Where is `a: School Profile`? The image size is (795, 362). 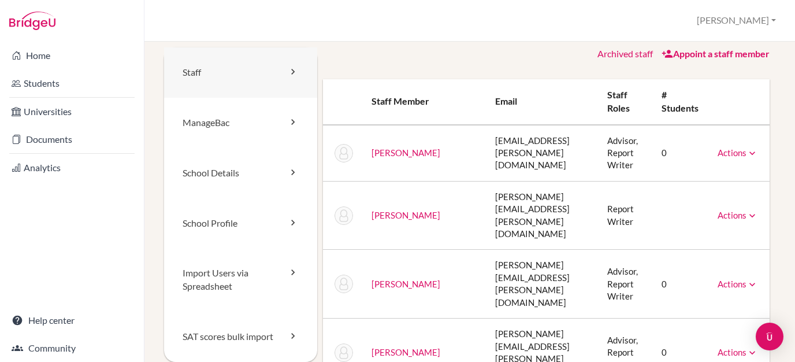
a: School Profile is located at coordinates (240, 223).